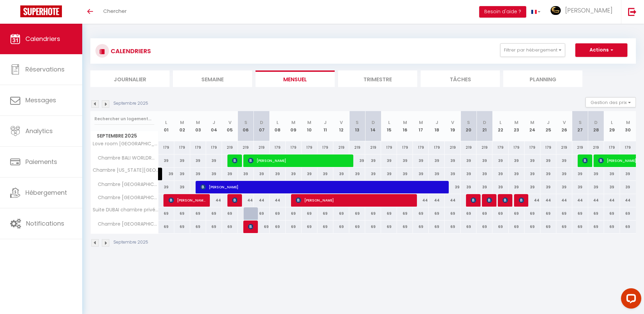 This screenshot has height=314, width=644. What do you see at coordinates (214, 126) in the screenshot?
I see `th: 04` at bounding box center [214, 126].